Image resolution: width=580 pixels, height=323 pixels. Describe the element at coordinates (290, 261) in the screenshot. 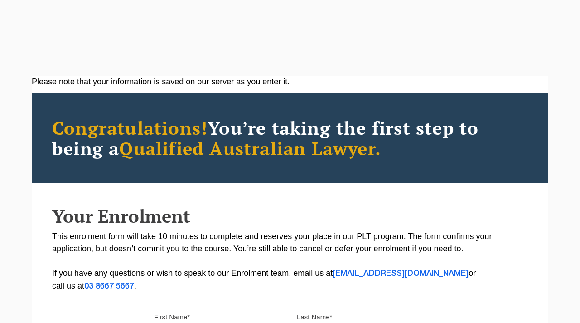

I see `p: This enrolment form will take 10 minutes to complete and reserves your place in our PLT program. ...` at that location.